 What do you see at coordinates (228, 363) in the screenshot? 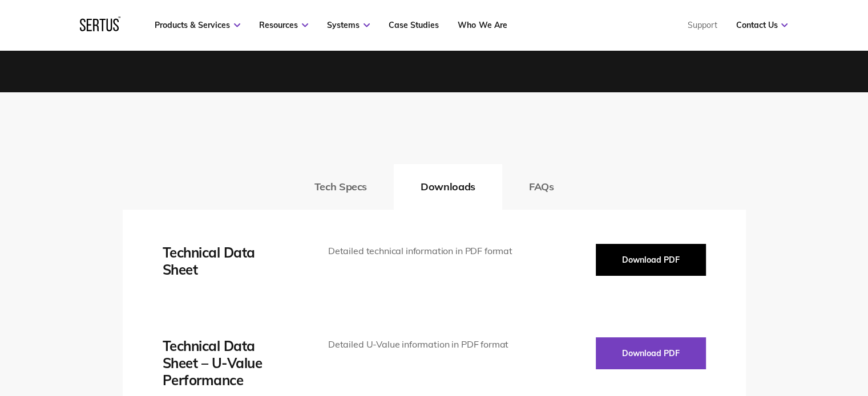
I see `div: Technical Data Sheet – U-Value Performance` at bounding box center [228, 363].